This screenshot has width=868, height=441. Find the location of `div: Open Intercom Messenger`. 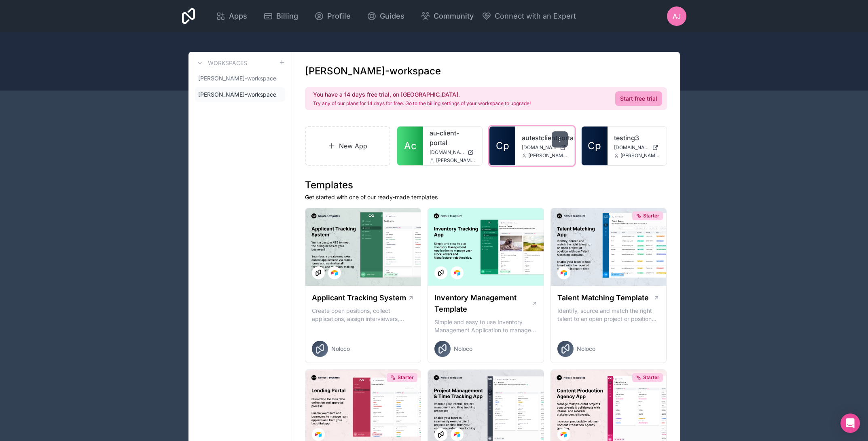

div: Open Intercom Messenger is located at coordinates (851, 424).